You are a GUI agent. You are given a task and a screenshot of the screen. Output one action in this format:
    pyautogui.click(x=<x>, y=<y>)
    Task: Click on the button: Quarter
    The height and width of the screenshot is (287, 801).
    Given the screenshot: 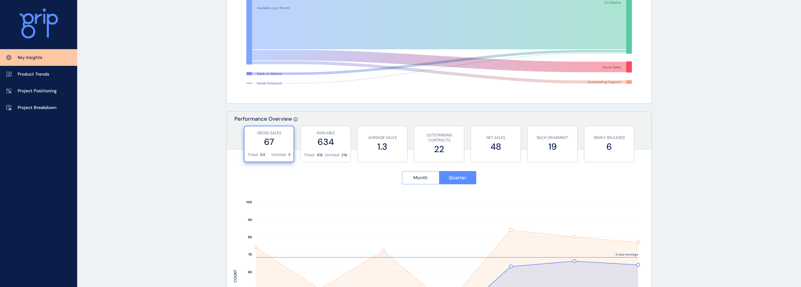 What is the action you would take?
    pyautogui.click(x=457, y=178)
    